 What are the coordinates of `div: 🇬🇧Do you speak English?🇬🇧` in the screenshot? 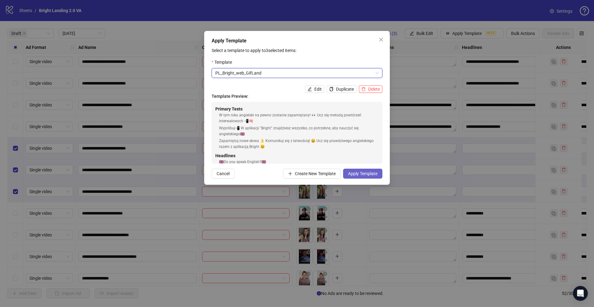 It's located at (299, 162).